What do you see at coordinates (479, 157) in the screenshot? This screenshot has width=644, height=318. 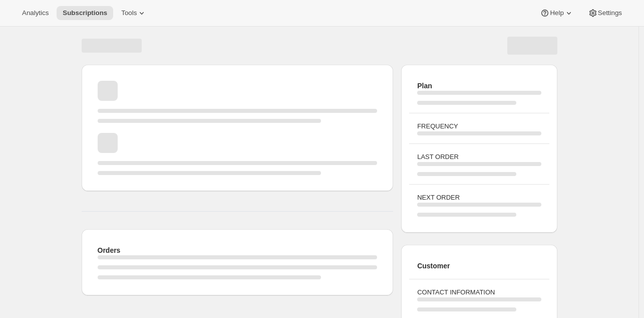 I see `h3: LAST ORDER` at bounding box center [479, 157].